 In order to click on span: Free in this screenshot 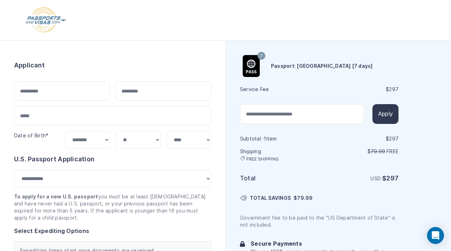, I will do `click(393, 151)`.